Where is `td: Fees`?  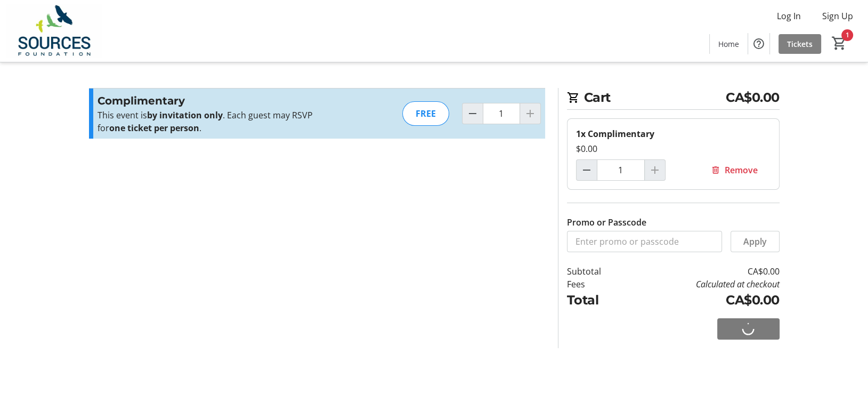
td: Fees is located at coordinates (598, 285).